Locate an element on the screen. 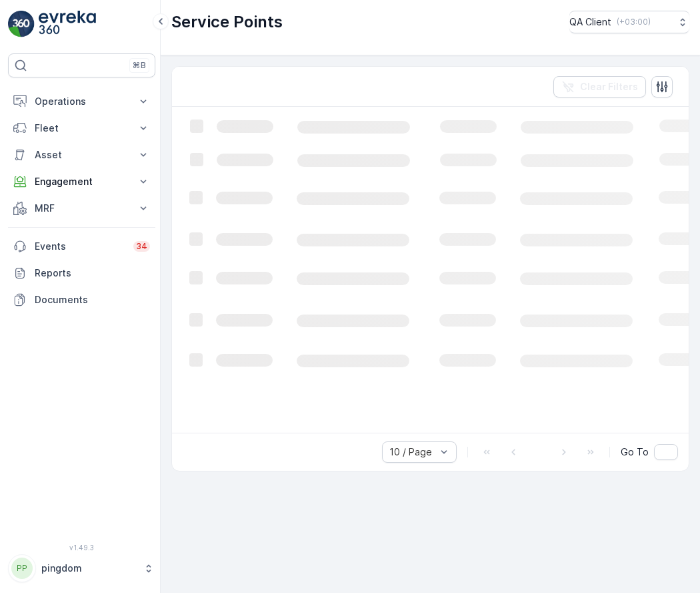  p: Operations is located at coordinates (82, 101).